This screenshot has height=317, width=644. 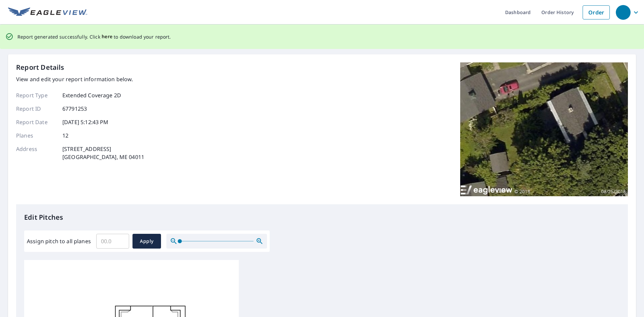 What do you see at coordinates (37, 96) in the screenshot?
I see `p: Report Type` at bounding box center [37, 96].